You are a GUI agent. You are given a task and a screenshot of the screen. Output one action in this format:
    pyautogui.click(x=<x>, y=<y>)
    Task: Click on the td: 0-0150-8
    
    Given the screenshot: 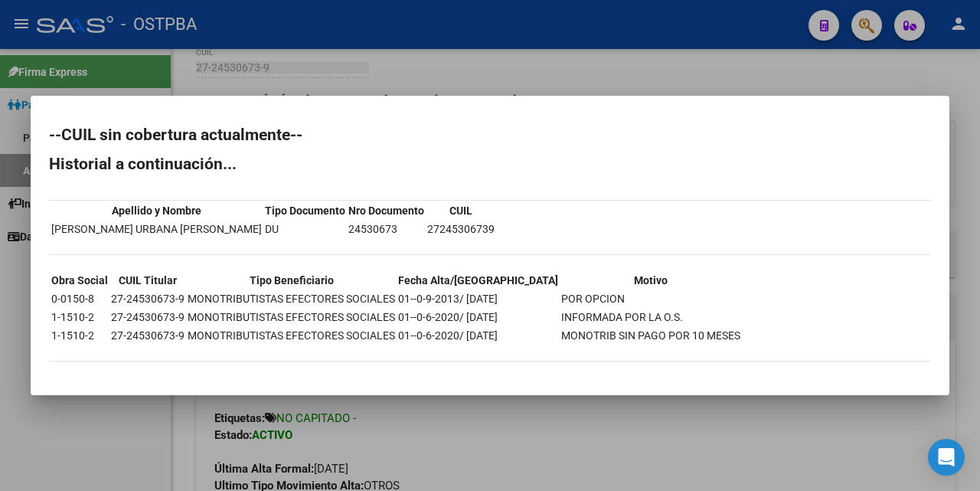 What is the action you would take?
    pyautogui.click(x=80, y=298)
    